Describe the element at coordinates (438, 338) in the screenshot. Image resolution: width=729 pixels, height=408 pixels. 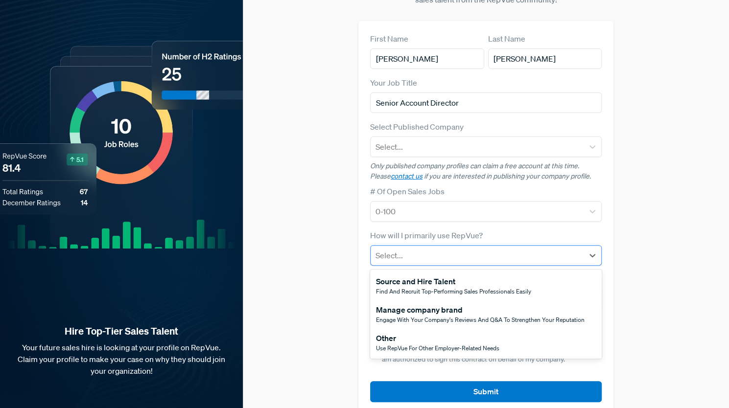
I see `div: Other` at that location.